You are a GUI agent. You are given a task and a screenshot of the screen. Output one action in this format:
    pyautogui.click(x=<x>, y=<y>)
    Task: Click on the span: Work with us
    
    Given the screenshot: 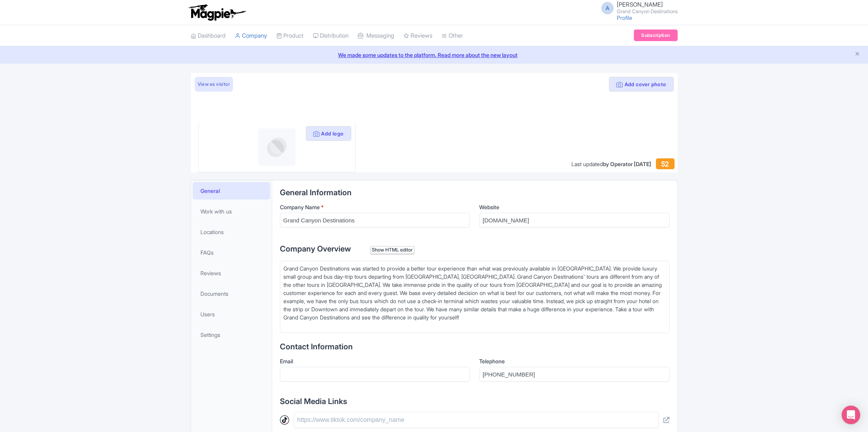 What is the action you would take?
    pyautogui.click(x=216, y=211)
    